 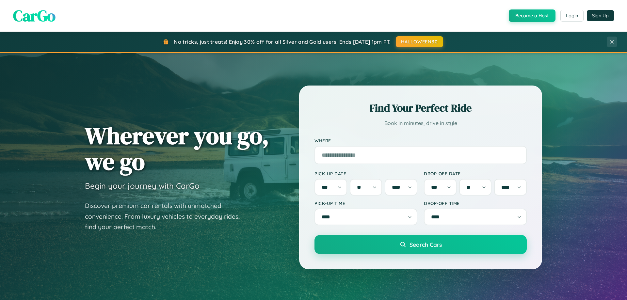 What do you see at coordinates (420, 245) in the screenshot?
I see `button: Search Cars` at bounding box center [420, 245].